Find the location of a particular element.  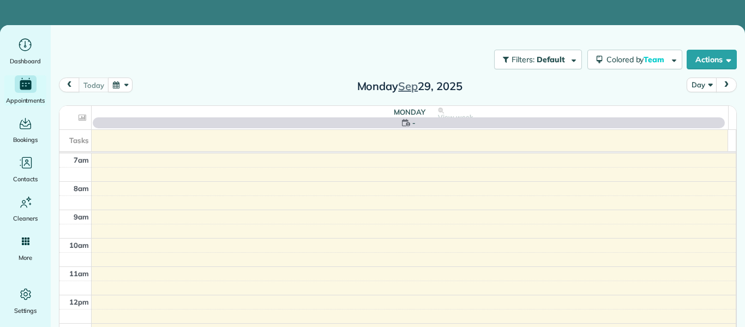

span: 7am is located at coordinates (81, 160).